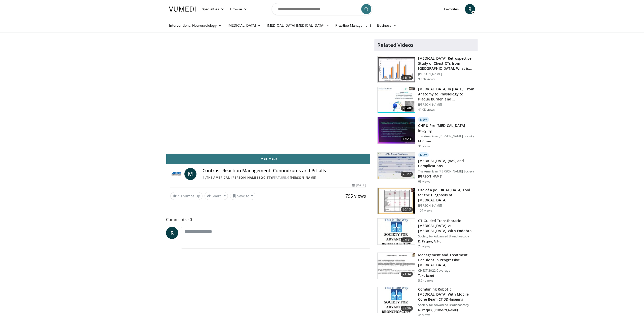 The width and height of the screenshot is (644, 320). I want to click on span: 21:34, so click(407, 274).